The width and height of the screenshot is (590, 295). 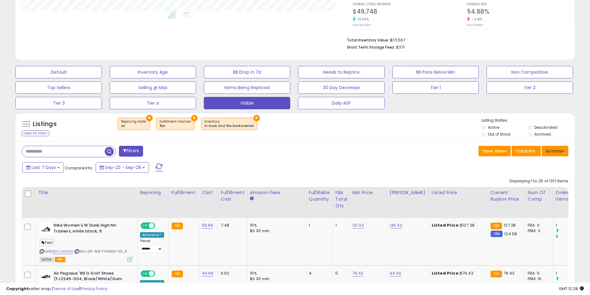 I want to click on b: Listed Price:, so click(x=445, y=273).